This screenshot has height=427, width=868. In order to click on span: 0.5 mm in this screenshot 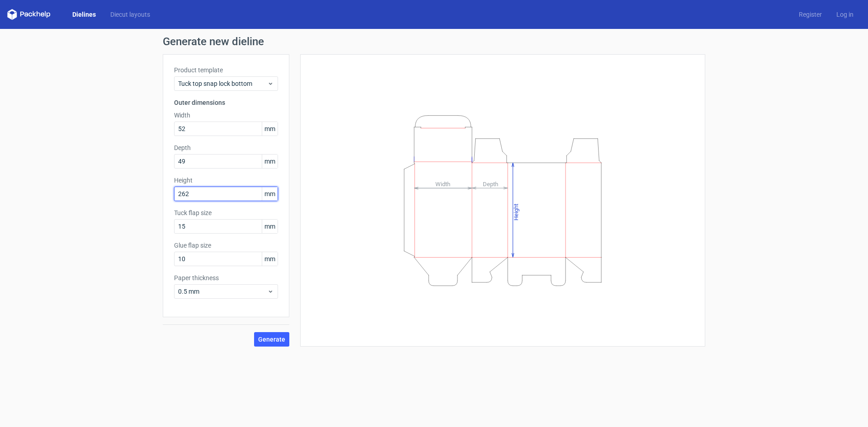, I will do `click(222, 291)`.